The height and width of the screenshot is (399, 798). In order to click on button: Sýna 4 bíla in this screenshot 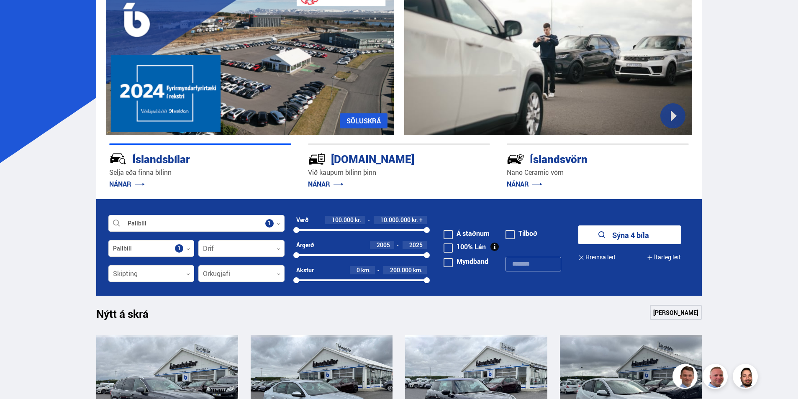, I will do `click(629, 235)`.